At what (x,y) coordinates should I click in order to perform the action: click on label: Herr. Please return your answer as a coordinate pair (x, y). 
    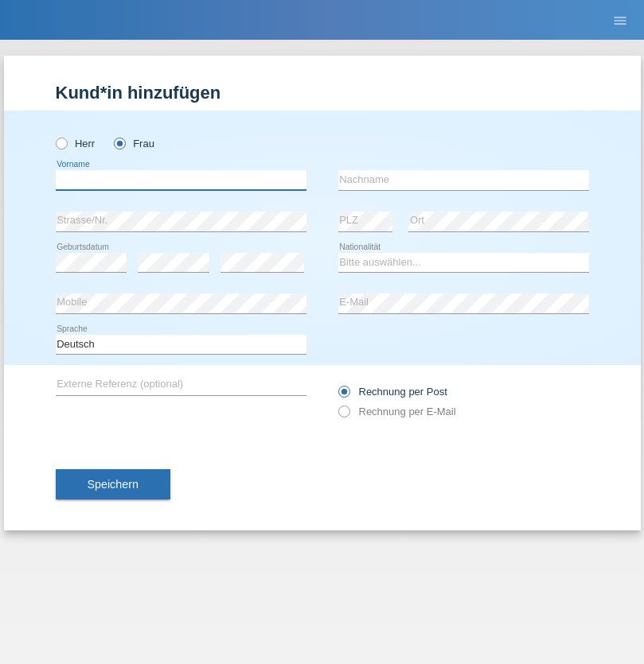
    Looking at the image, I should click on (75, 143).